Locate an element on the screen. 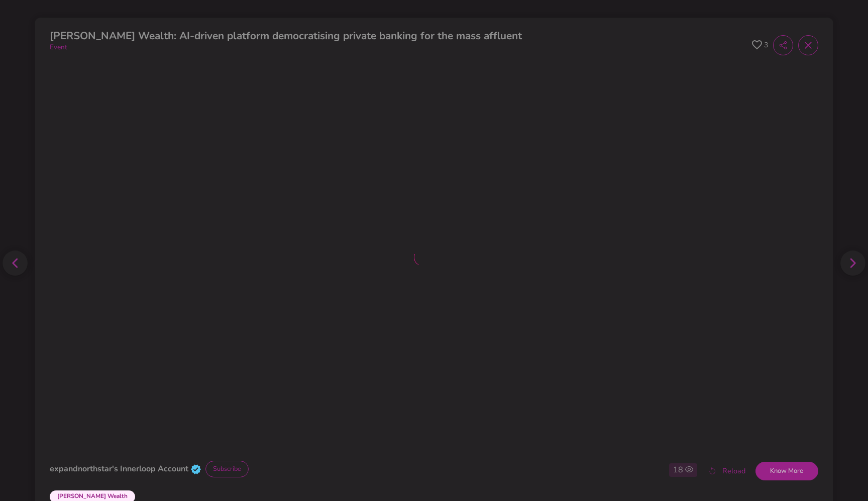 This screenshot has width=868, height=501. span: Subscribe is located at coordinates (227, 469).